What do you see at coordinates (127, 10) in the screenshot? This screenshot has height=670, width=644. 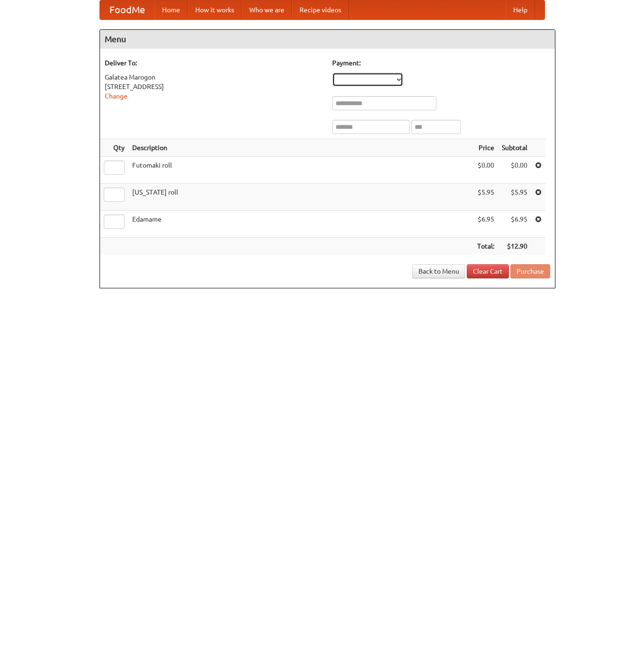 I see `a: FoodMe` at bounding box center [127, 10].